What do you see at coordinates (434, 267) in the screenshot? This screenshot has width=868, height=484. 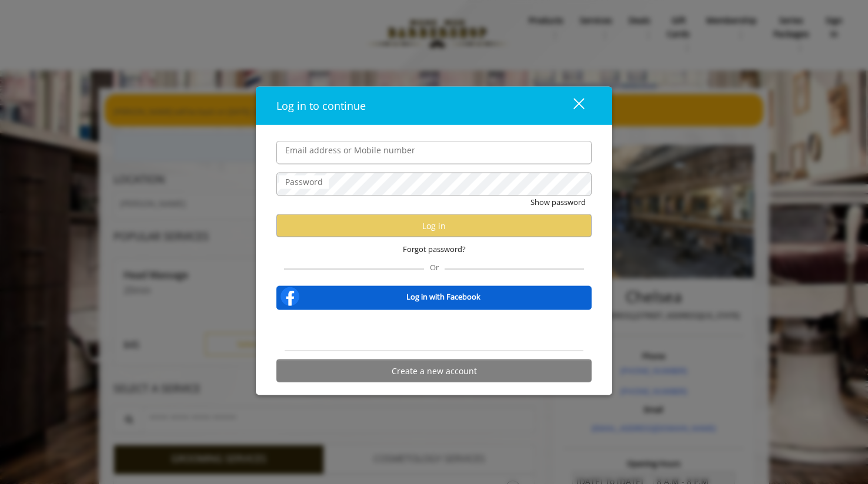 I see `span: Or` at bounding box center [434, 267].